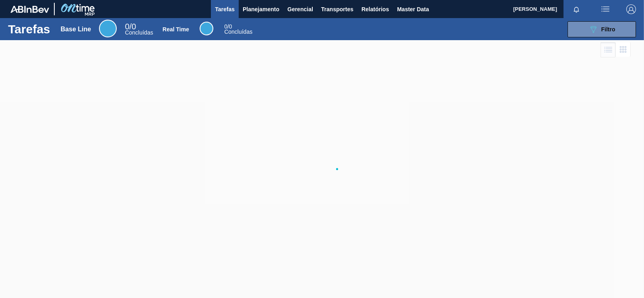  Describe the element at coordinates (413, 9) in the screenshot. I see `span: Master Data` at that location.